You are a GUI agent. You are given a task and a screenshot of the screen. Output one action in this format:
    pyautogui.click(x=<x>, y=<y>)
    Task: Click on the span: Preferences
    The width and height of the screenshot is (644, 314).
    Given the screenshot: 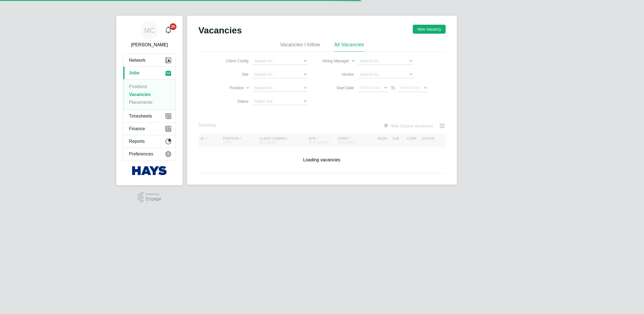 What is the action you would take?
    pyautogui.click(x=141, y=154)
    